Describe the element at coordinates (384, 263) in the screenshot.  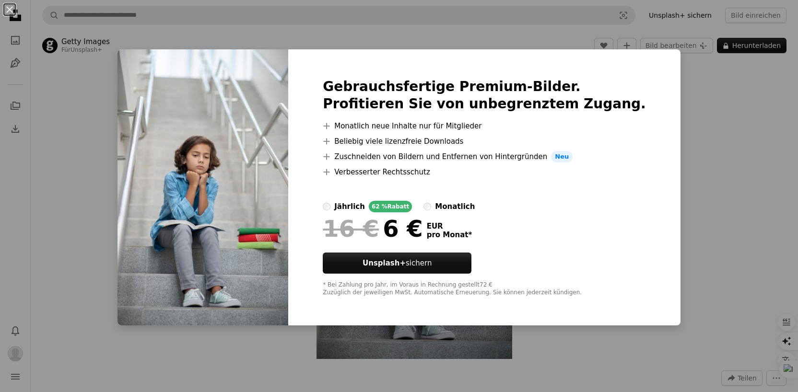
I see `strong: Unsplash+` at that location.